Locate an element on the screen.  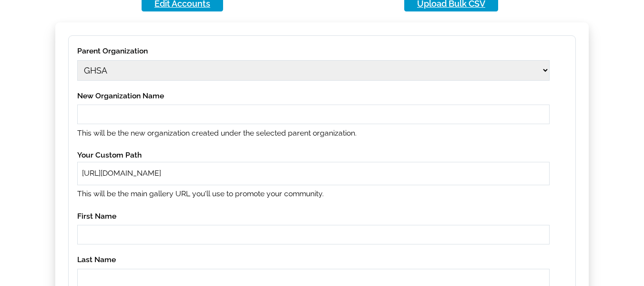
label: Parent Organization is located at coordinates (313, 51).